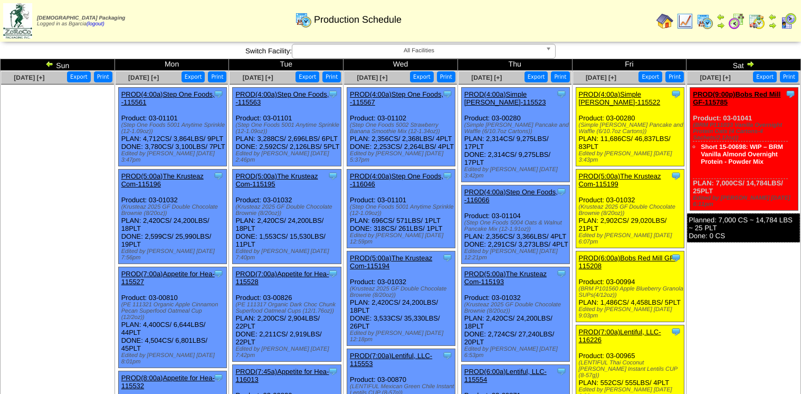  What do you see at coordinates (401, 208) in the screenshot?
I see `div: Product: 03-01101 PLAN: 696CS / 571LBS / 1PLT DONE: 318CS / 261LBS / 1PLT` at bounding box center [401, 208].